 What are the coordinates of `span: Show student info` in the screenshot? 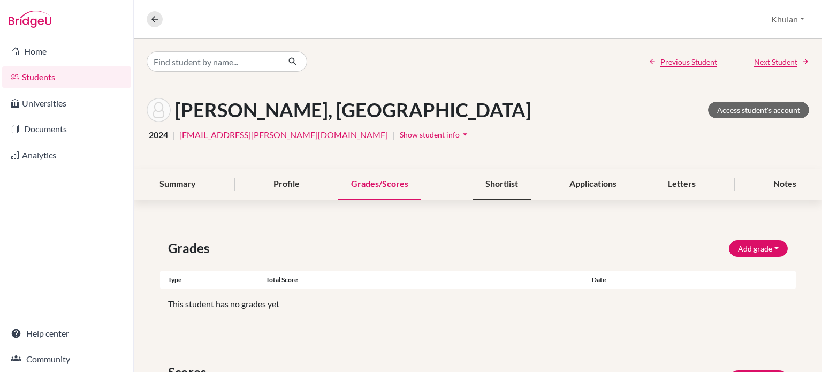 It's located at (430, 134).